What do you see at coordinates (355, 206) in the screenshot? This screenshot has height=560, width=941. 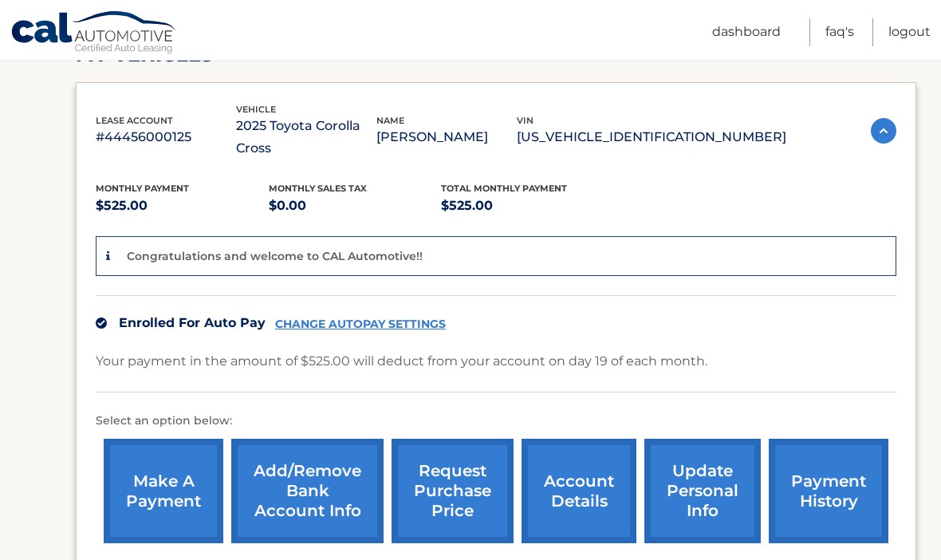 I see `p: $0.00` at bounding box center [355, 206].